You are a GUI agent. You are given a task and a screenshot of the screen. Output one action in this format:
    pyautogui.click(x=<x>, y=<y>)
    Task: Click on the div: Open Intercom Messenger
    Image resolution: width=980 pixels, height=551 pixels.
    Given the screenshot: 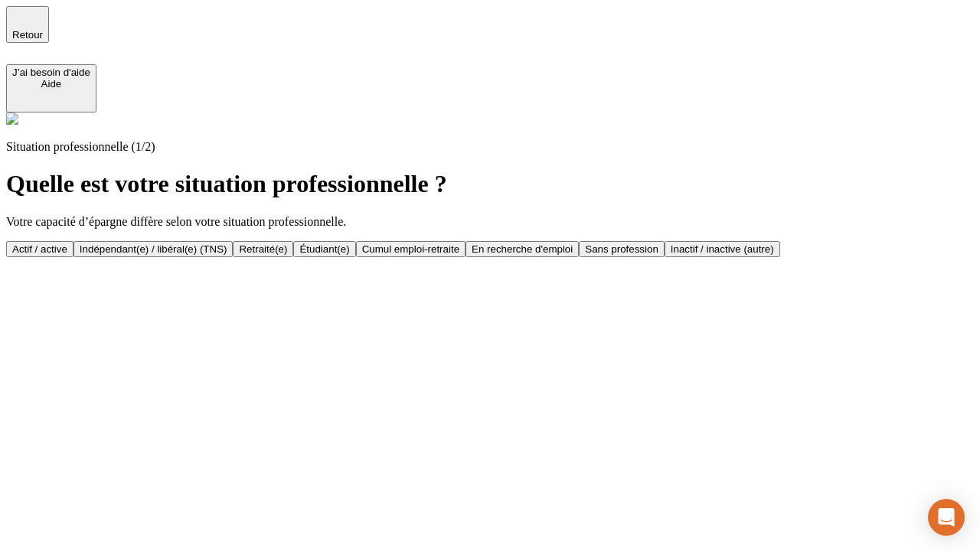 What is the action you would take?
    pyautogui.click(x=946, y=517)
    